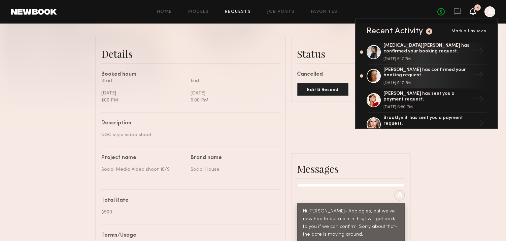 Image resolution: width=506 pixels, height=241 pixels. I want to click on div: $500, so click(188, 212).